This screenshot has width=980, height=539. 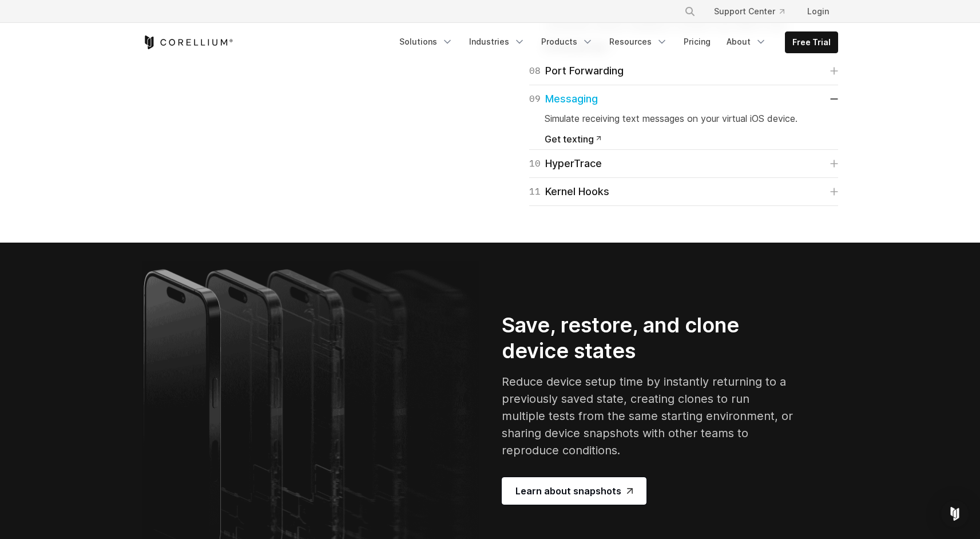 What do you see at coordinates (188, 42) in the screenshot?
I see `a: Corellium Home` at bounding box center [188, 42].